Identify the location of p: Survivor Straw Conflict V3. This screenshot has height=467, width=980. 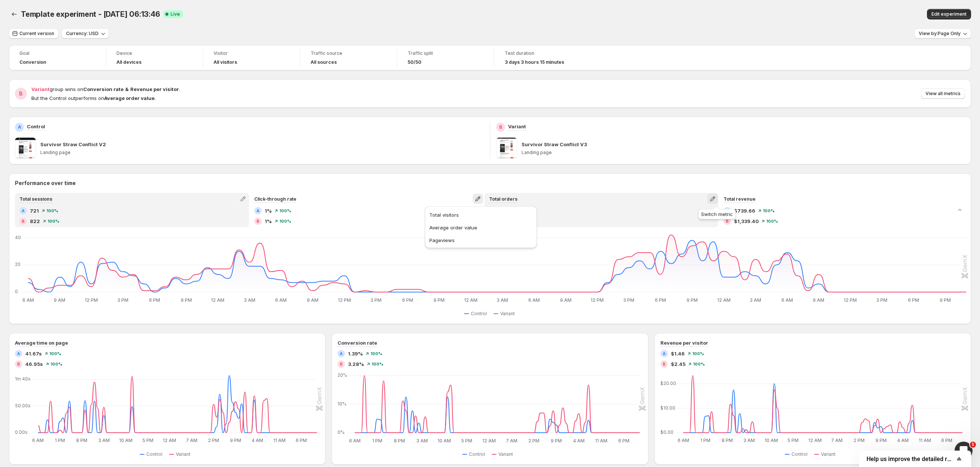
(554, 145).